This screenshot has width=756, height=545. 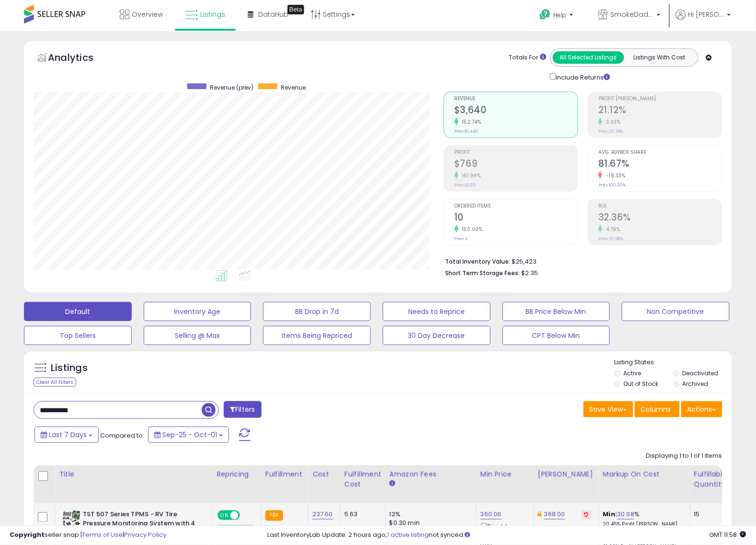 What do you see at coordinates (237, 474) in the screenshot?
I see `div: Repricing` at bounding box center [237, 474].